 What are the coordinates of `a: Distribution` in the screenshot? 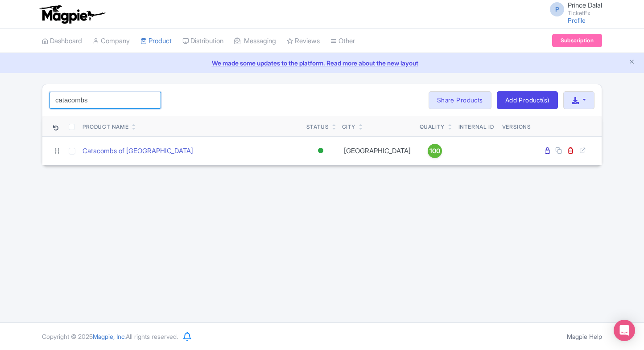 It's located at (203, 41).